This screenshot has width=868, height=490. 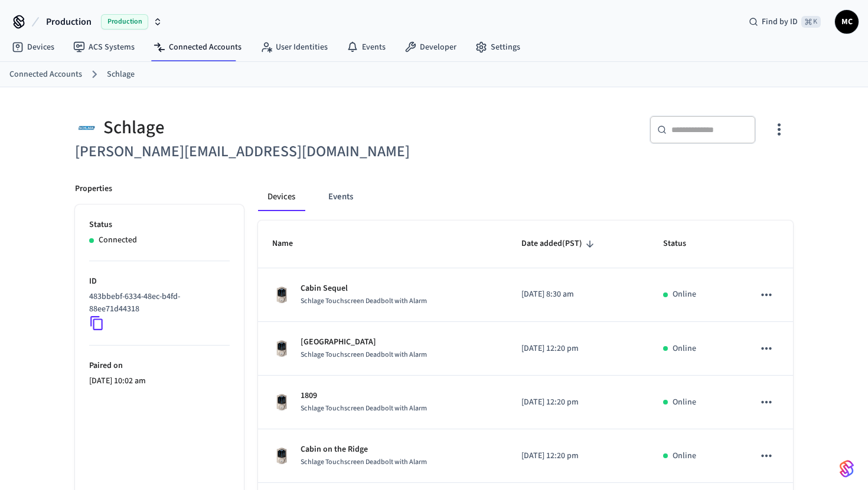 I want to click on img: Schlage Logo, Square, so click(x=87, y=127).